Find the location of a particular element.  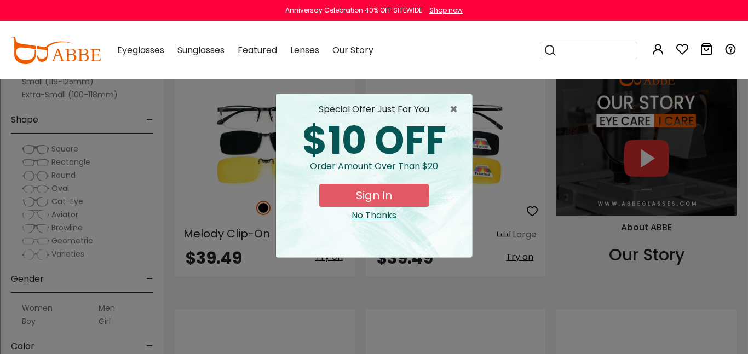

div: Anniversay Celebration 40% OFF SITEWIDE is located at coordinates (354, 10).